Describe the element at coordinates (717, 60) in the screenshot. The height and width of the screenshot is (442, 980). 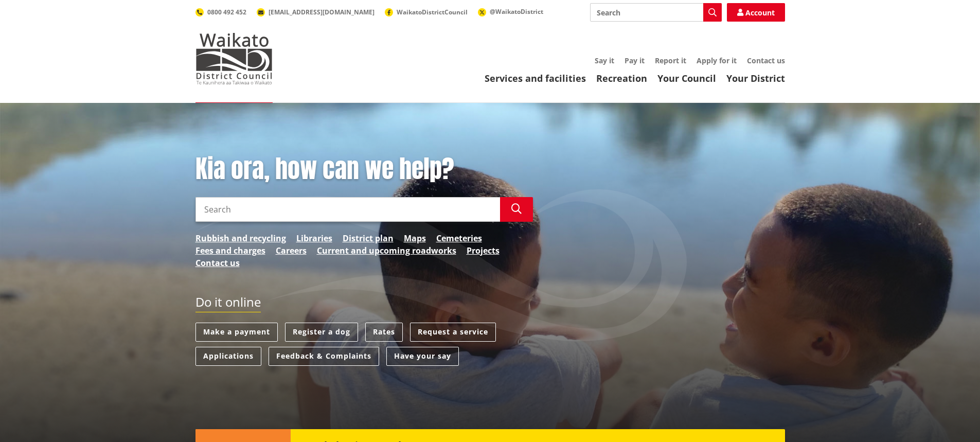
I see `a: Apply for it` at that location.